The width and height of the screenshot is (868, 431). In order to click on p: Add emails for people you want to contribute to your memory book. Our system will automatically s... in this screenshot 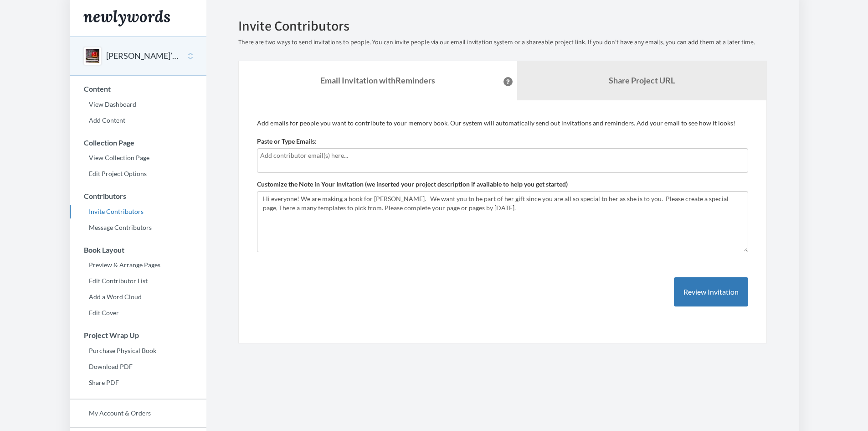, I will do `click(503, 123)`.